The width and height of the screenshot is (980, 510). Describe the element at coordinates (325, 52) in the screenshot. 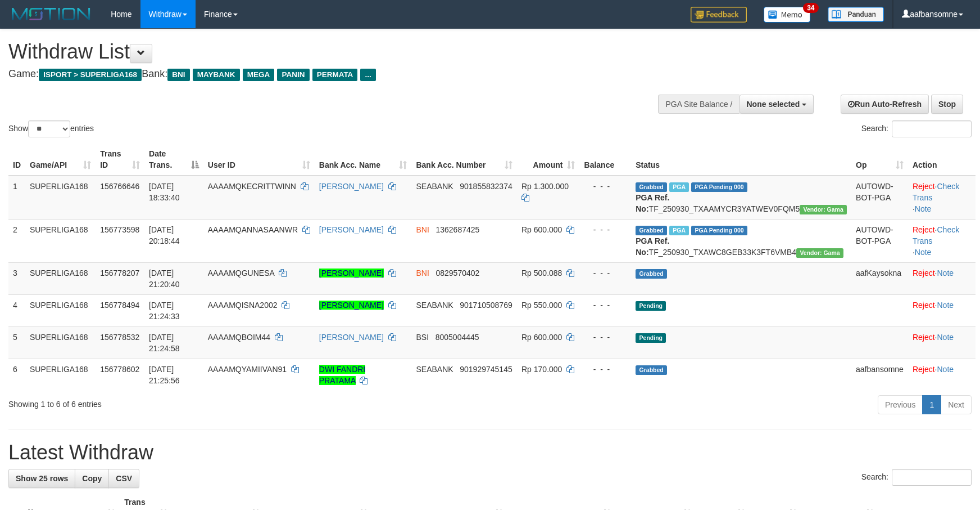

I see `h1: Withdraw List` at that location.